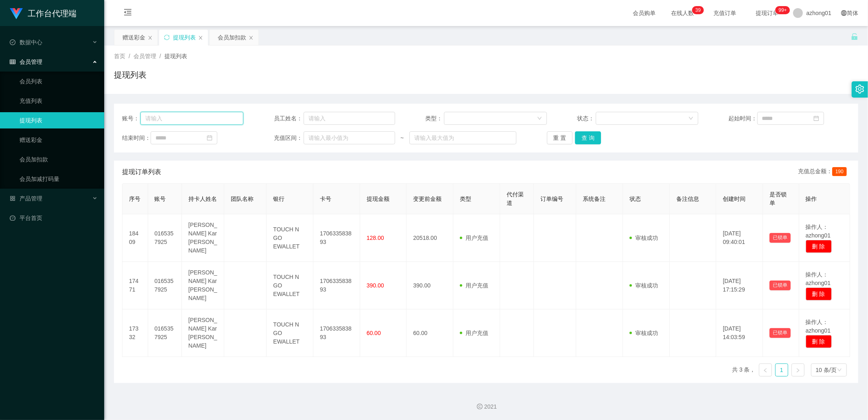 Image resolution: width=868 pixels, height=420 pixels. What do you see at coordinates (349, 138) in the screenshot?
I see `input: 请输入最小值为` at bounding box center [349, 138].